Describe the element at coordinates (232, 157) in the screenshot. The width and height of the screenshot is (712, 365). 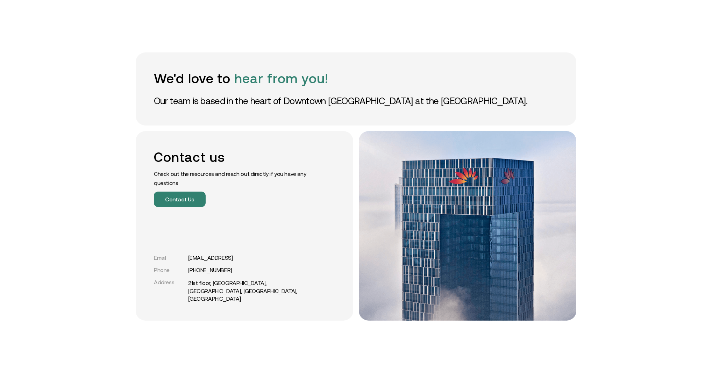
I see `h2: Contact us` at that location.